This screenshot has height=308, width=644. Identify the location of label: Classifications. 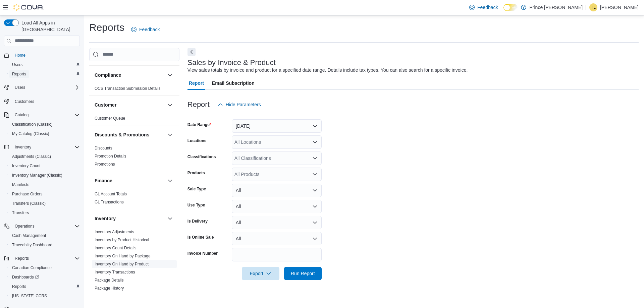
(201, 157).